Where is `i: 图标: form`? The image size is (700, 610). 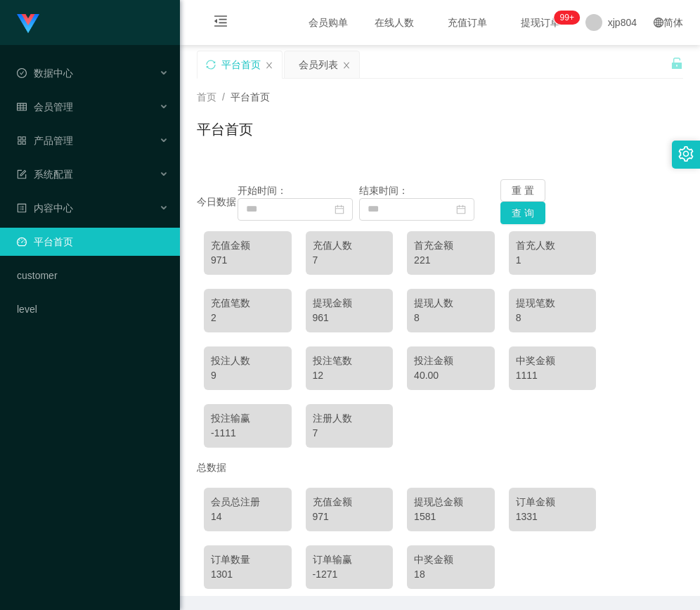
i: 图标: form is located at coordinates (22, 174).